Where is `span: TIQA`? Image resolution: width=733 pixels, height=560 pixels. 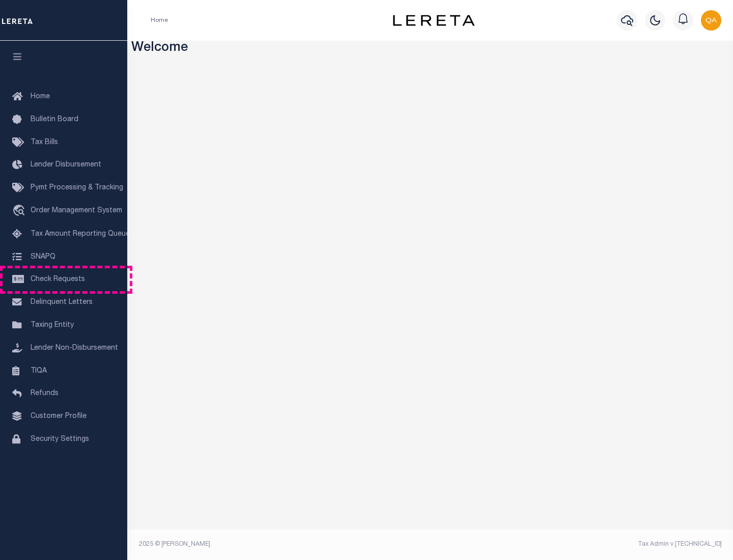
span: TIQA is located at coordinates (39, 370).